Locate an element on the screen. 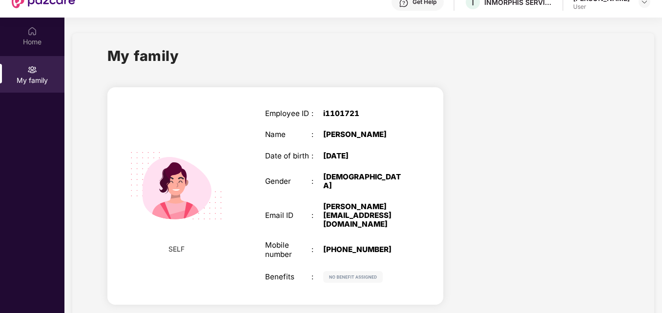  div: Benefits is located at coordinates (288, 277).